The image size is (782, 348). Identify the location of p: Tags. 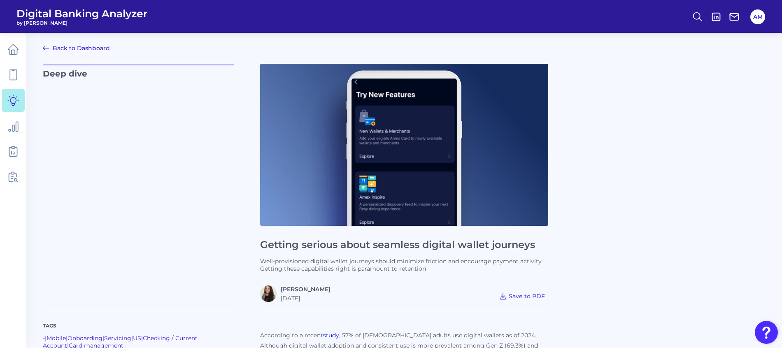
(138, 326).